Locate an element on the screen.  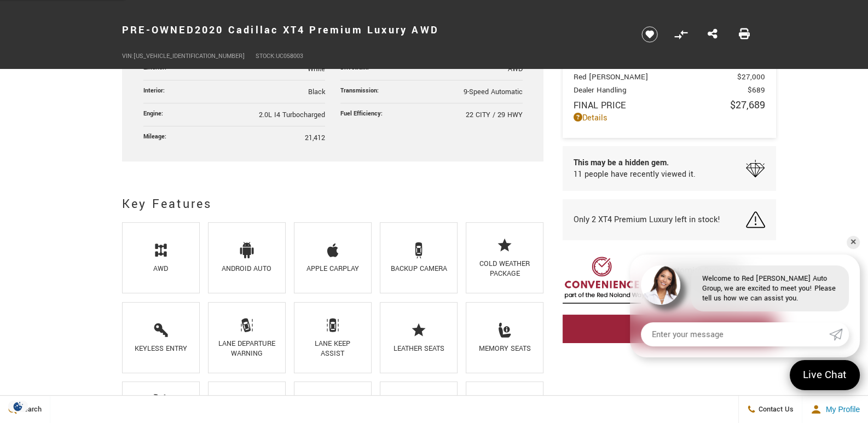
button: Open user profile menu is located at coordinates (835, 410).